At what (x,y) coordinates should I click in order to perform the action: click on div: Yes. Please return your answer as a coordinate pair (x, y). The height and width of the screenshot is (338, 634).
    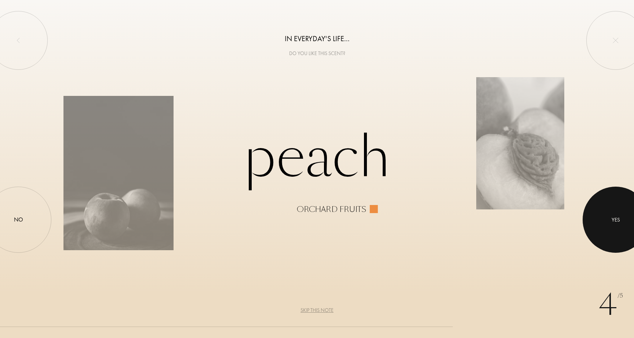
    Looking at the image, I should click on (616, 220).